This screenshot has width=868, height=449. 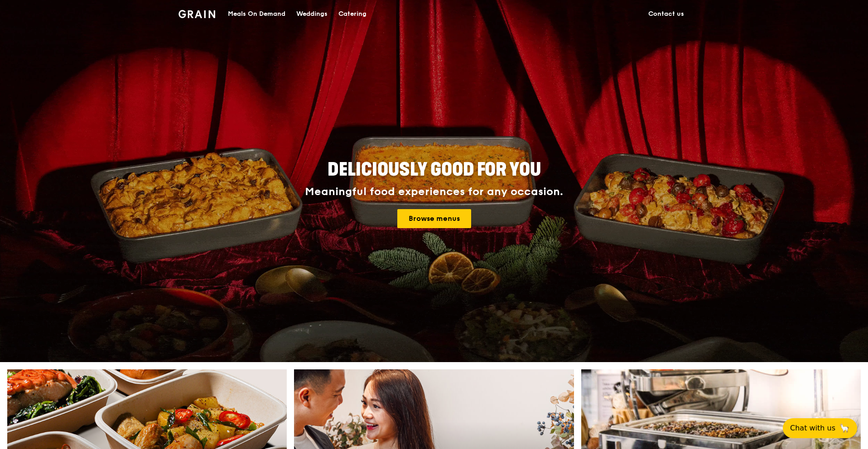 I want to click on div: Meaningful food experiences for any occasion., so click(x=434, y=192).